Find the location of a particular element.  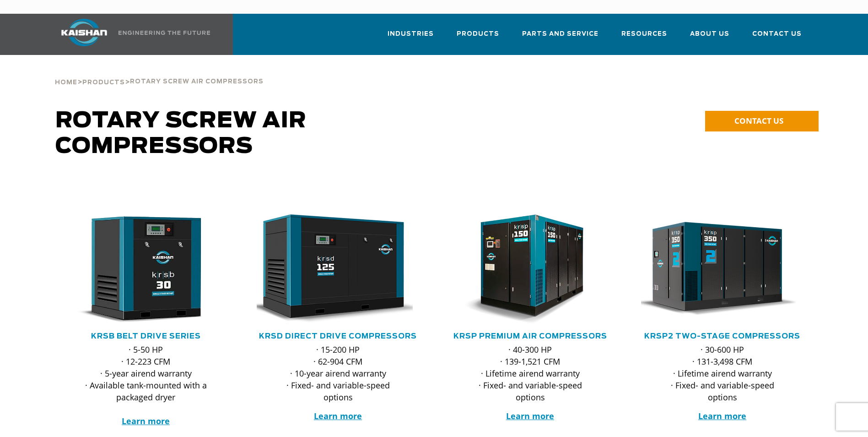

span: CONTACT US is located at coordinates (759, 120).